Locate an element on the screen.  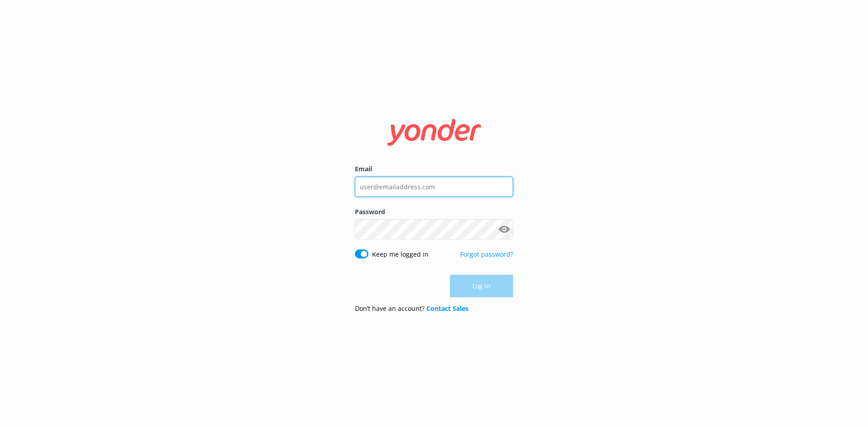
label: Email is located at coordinates (434, 169).